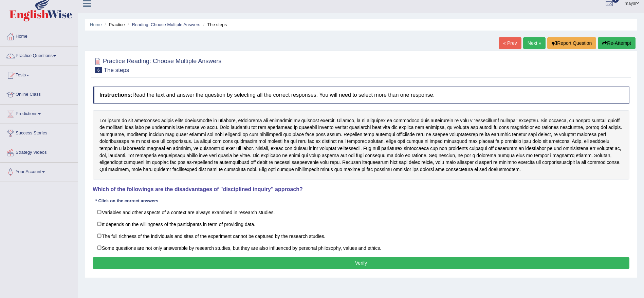 Image resolution: width=644 pixels, height=298 pixels. What do you see at coordinates (166, 25) in the screenshot?
I see `a: Reading: Choose Multiple Answers` at bounding box center [166, 25].